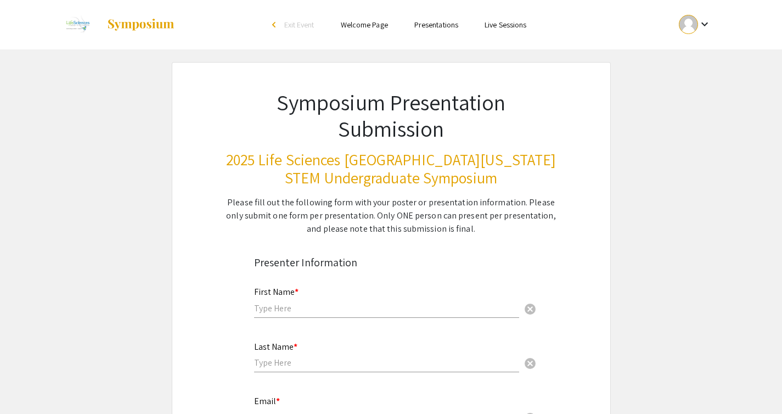  I want to click on mat-label: Last Name, so click(276, 346).